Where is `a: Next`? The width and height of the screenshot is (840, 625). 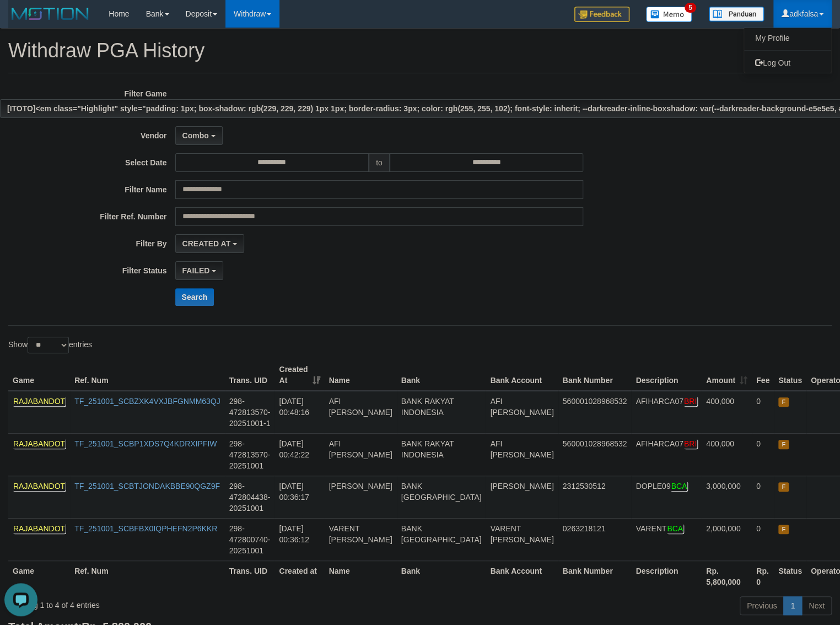
a: Next is located at coordinates (816, 605).